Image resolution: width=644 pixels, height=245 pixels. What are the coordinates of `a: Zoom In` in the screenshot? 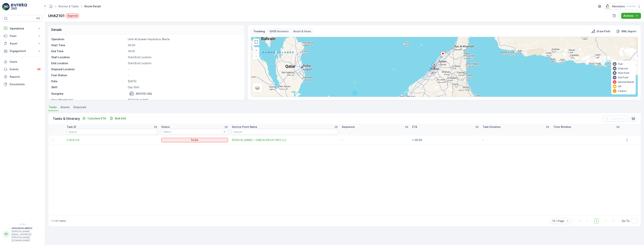 It's located at (256, 50).